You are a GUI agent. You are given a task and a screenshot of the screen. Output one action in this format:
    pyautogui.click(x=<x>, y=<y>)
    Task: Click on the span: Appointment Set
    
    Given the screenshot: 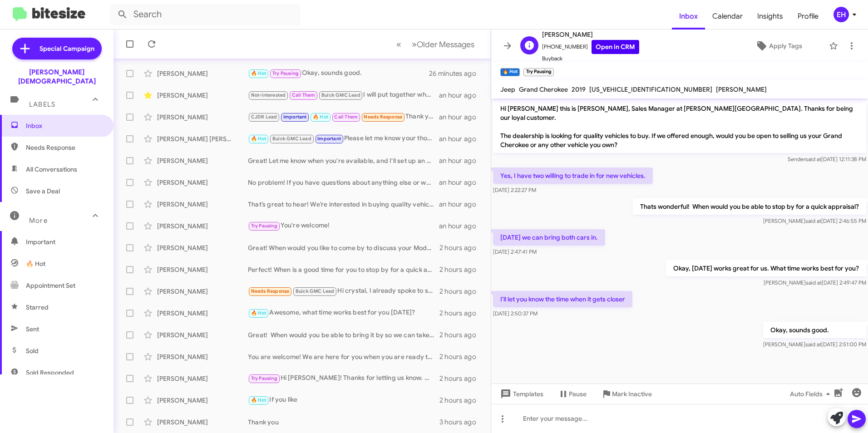 What is the action you would take?
    pyautogui.click(x=50, y=285)
    